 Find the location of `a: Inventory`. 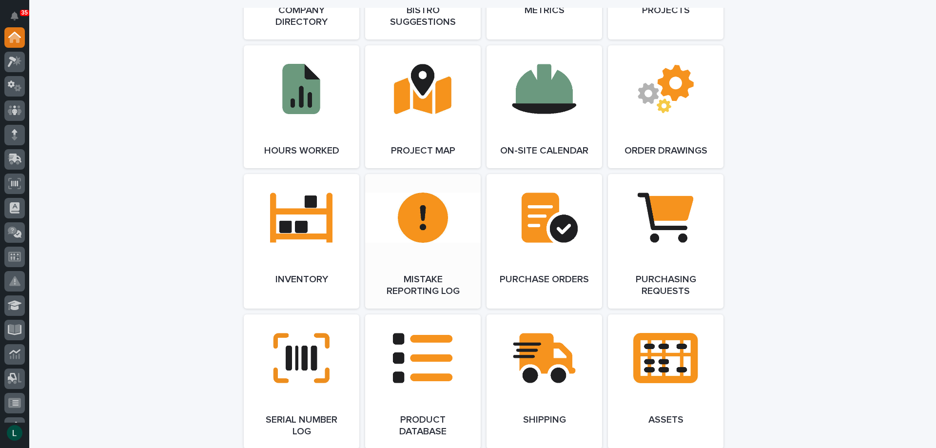

a: Inventory is located at coordinates (301, 241).